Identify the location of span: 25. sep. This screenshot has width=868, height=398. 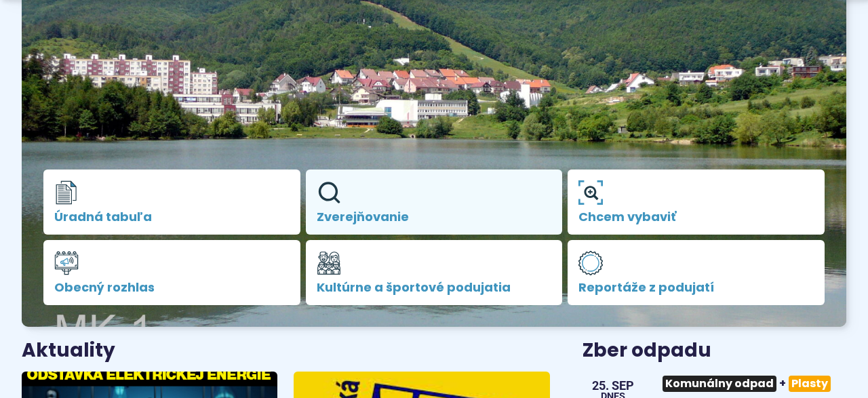
(613, 386).